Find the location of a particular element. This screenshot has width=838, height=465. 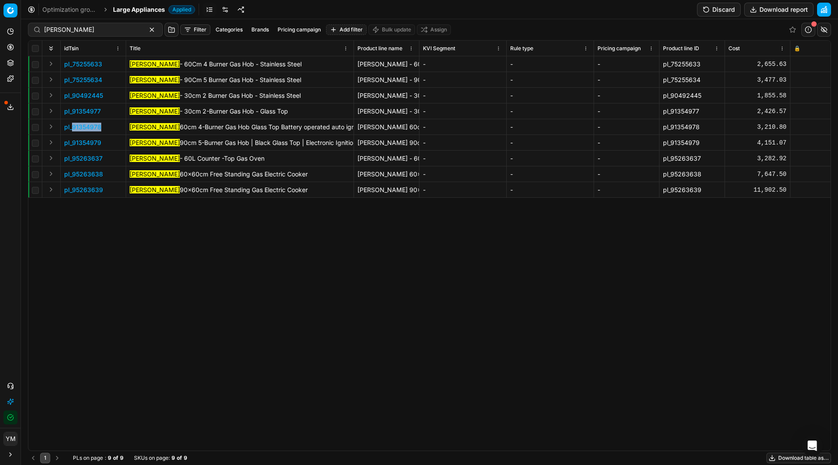

strong: 9 is located at coordinates (110, 458).